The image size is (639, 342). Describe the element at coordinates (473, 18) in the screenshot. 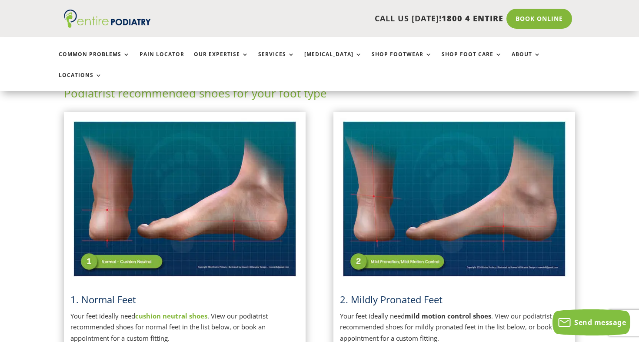

I see `span: 1800 4 ENTIRE` at that location.